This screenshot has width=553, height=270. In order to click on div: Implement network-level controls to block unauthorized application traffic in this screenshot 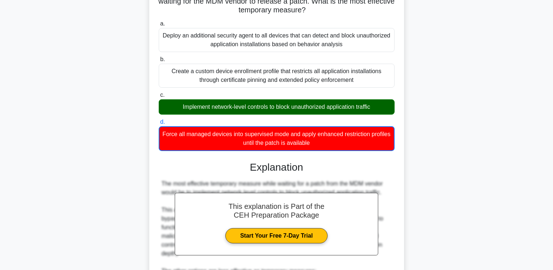, I will do `click(276, 107)`.